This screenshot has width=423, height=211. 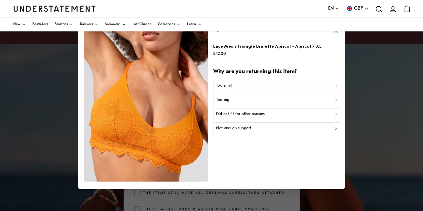 What do you see at coordinates (334, 9) in the screenshot?
I see `button: EN` at bounding box center [334, 9].